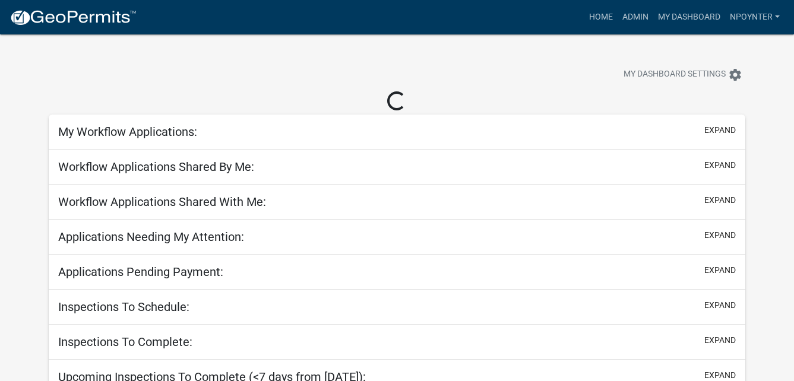 This screenshot has width=794, height=381. What do you see at coordinates (156, 167) in the screenshot?
I see `h5: Workflow Applications Shared By Me:` at bounding box center [156, 167].